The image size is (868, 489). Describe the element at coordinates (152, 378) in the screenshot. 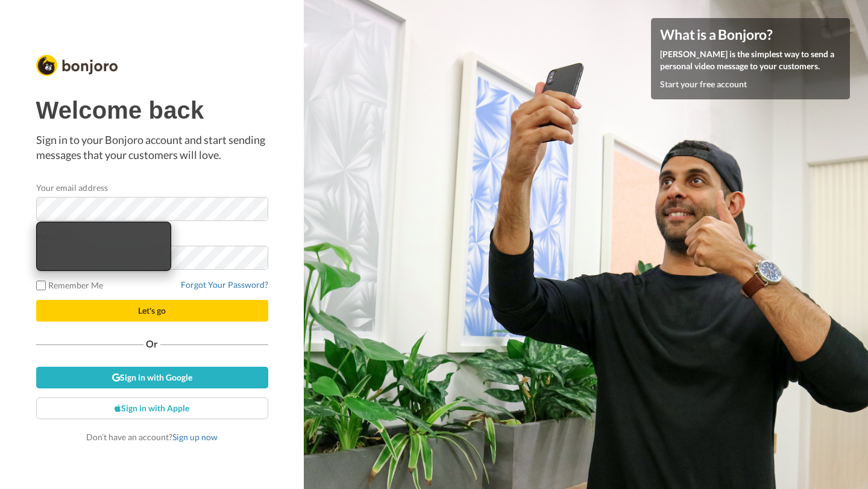

I see `a: Sign in with Google` at that location.